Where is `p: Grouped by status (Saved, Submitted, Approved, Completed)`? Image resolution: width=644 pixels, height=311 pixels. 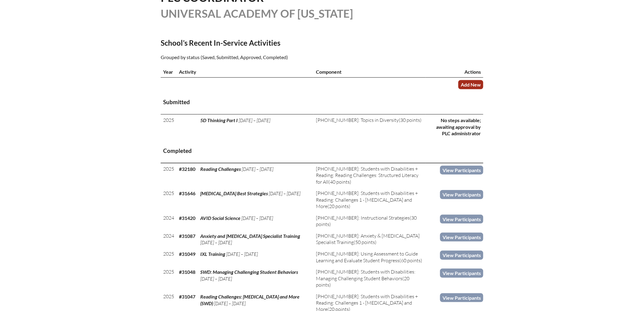 p: Grouped by status (Saved, Submitted, Approved, Completed) is located at coordinates (268, 57).